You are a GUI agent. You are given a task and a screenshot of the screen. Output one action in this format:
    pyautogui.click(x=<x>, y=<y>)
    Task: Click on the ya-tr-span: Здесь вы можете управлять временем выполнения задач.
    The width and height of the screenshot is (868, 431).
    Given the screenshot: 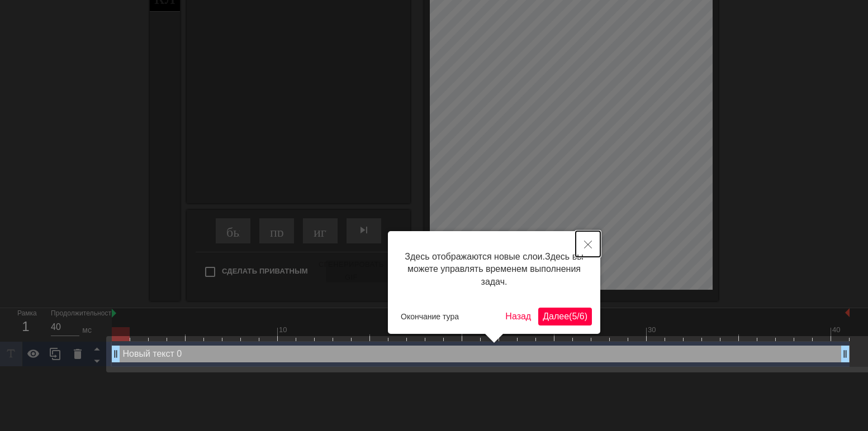 What is the action you would take?
    pyautogui.click(x=495, y=269)
    